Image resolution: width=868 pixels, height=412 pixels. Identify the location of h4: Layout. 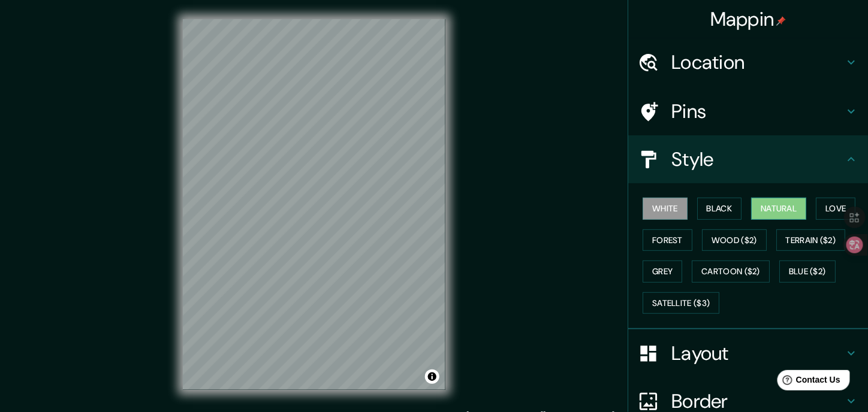
(758, 353).